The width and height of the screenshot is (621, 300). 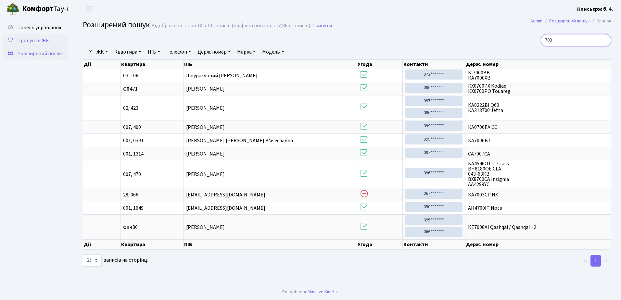 What do you see at coordinates (539, 127) in the screenshot?
I see `span: КА0700ЕА CC` at bounding box center [539, 127].